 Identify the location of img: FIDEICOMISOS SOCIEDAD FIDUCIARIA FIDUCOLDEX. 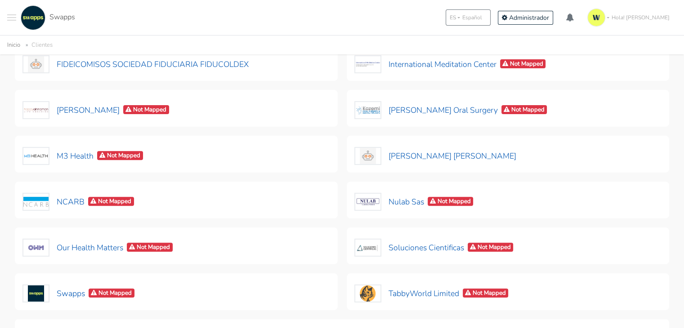
(36, 64).